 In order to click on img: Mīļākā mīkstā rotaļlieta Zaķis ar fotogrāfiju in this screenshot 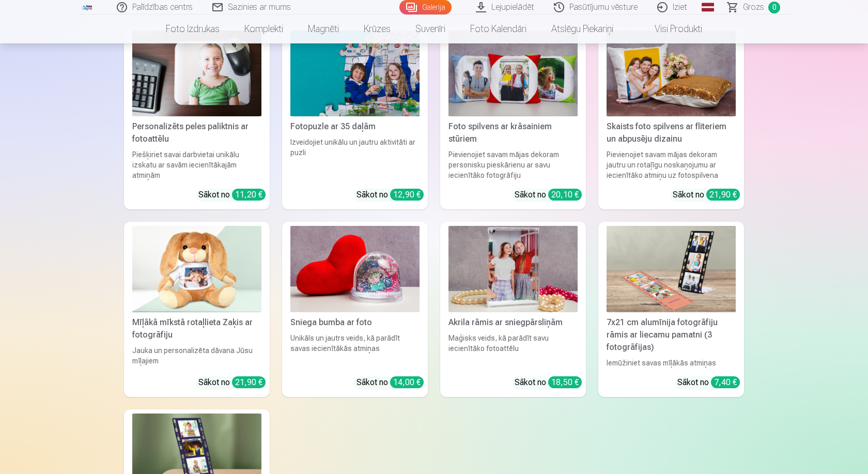, I will do `click(197, 269)`.